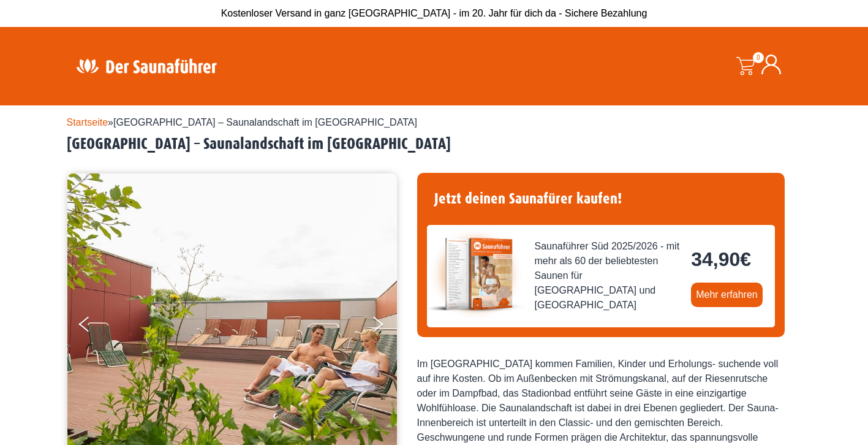 The image size is (868, 445). I want to click on img: der-saunafuehrer-2025-sued.jpg, so click(476, 274).